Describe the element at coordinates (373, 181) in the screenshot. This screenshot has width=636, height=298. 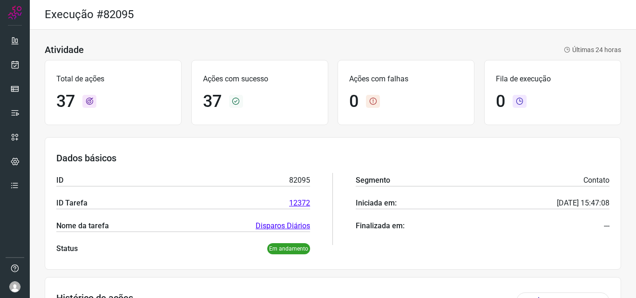
I see `p: Segmento` at that location.